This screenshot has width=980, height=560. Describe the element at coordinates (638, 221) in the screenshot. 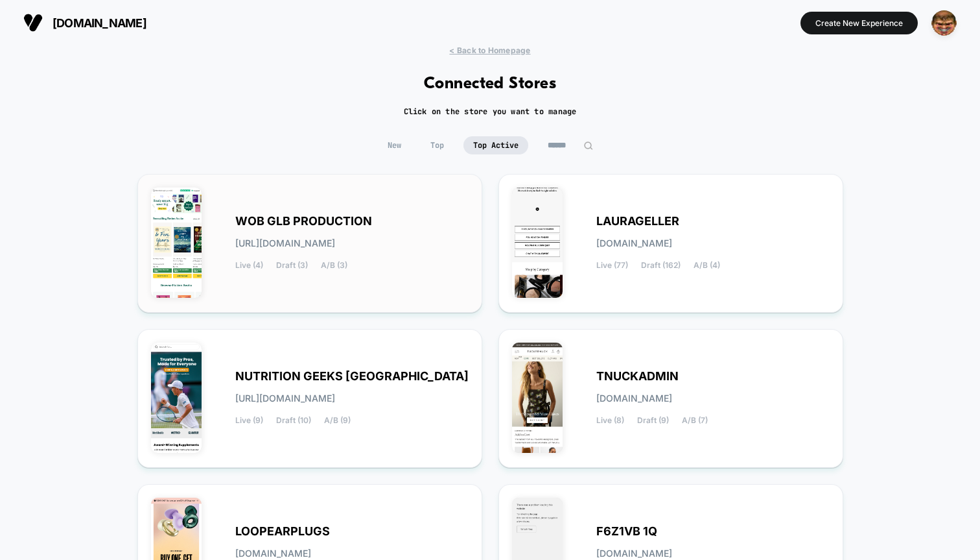

I see `span: LAURAGELLER` at that location.